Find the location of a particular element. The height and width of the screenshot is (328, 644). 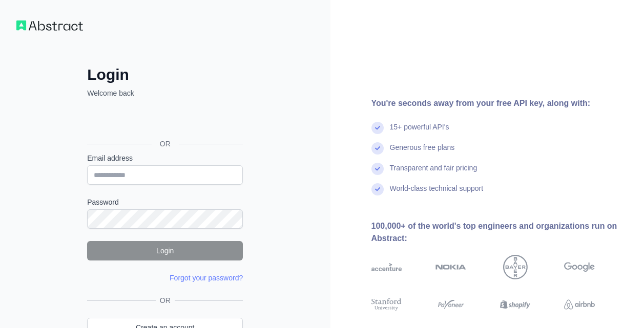

div: World-class technical support is located at coordinates (436, 193).